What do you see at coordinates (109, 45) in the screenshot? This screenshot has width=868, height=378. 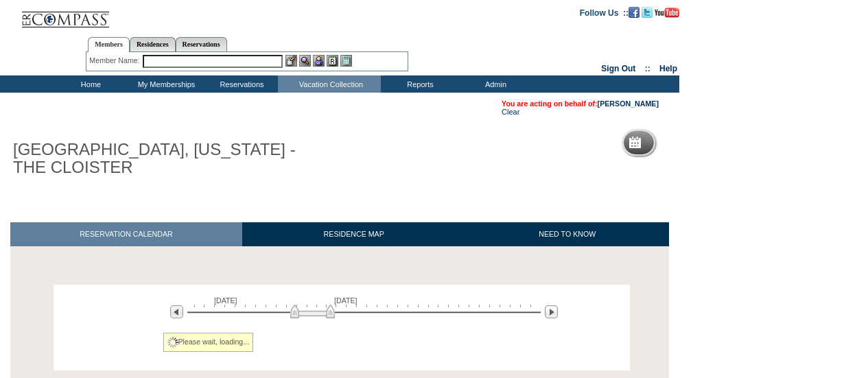 I see `a: Members` at bounding box center [109, 45].